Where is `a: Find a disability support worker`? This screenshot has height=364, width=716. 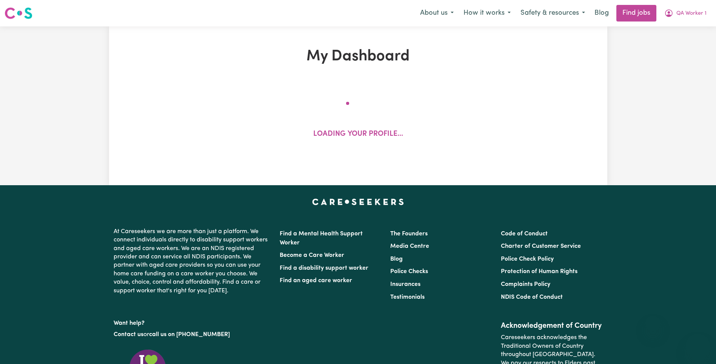
a: Find a disability support worker is located at coordinates (324, 269).